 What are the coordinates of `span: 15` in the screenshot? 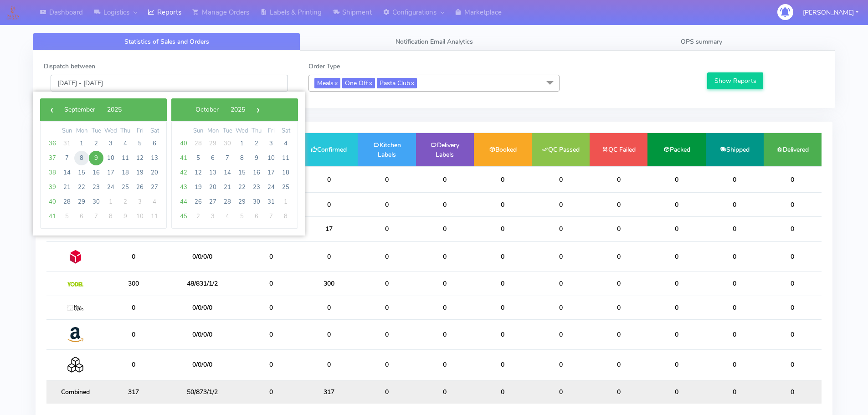 It's located at (242, 173).